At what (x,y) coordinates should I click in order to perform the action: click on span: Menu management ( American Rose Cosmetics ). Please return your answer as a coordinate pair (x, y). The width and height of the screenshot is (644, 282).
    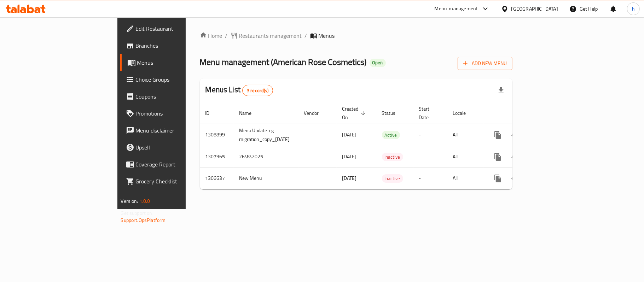
    Looking at the image, I should click on (283, 62).